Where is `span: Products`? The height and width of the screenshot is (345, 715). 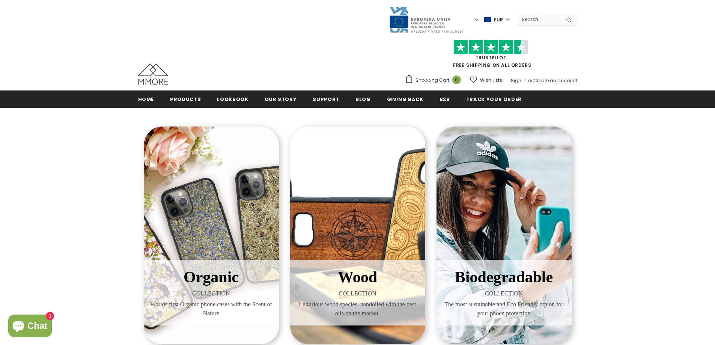 span: Products is located at coordinates (185, 99).